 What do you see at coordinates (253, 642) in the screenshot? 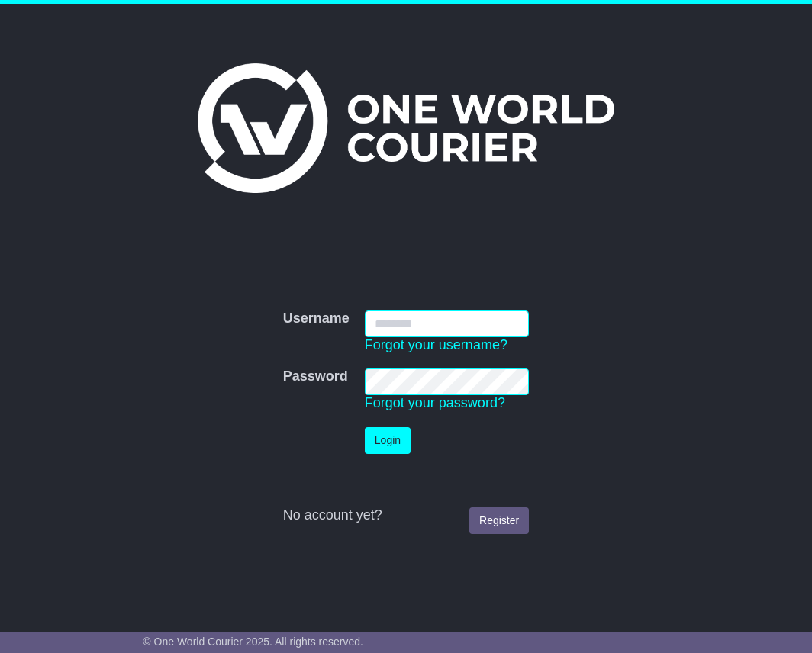
I see `span: © One World Courier 2025. All rights reserved.` at bounding box center [253, 642].